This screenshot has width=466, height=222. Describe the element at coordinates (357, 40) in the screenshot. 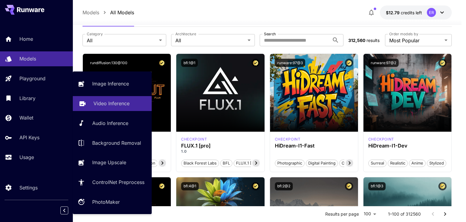

I see `span: 312,560` at that location.